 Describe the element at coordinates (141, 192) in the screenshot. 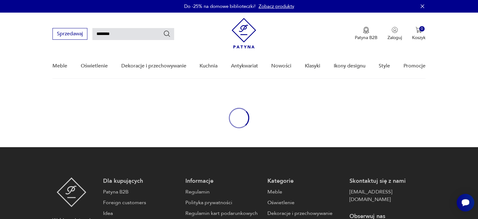

I see `a: Patyna B2B` at that location.